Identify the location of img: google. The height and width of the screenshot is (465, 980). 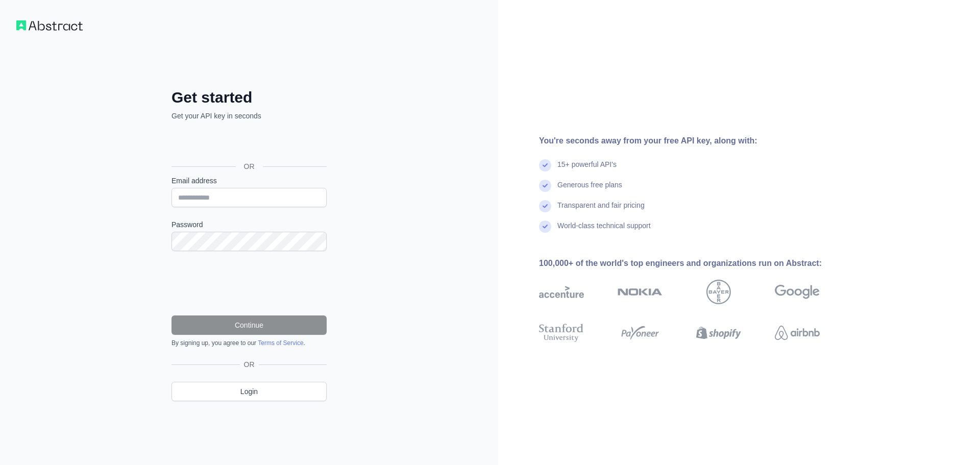
(797, 292).